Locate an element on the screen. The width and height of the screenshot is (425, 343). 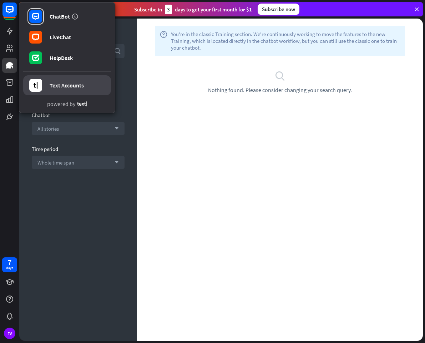
div: Subscribe in days to get your first month for $1 is located at coordinates (193, 9).